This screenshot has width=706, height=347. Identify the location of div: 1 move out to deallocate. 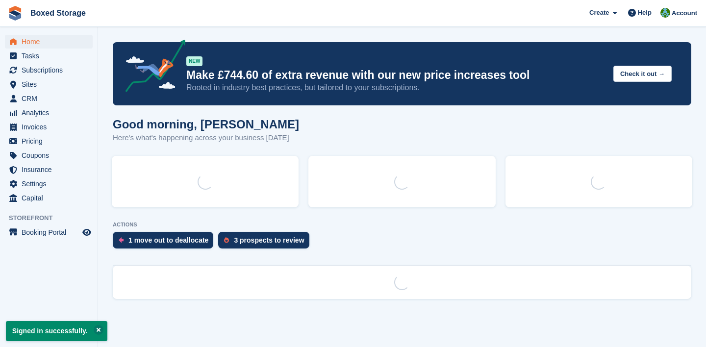
(168, 240).